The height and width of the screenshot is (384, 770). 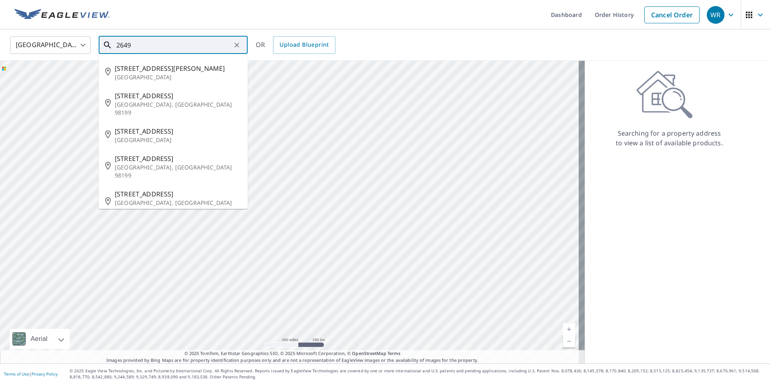 I want to click on a: Upload Blueprint, so click(x=304, y=45).